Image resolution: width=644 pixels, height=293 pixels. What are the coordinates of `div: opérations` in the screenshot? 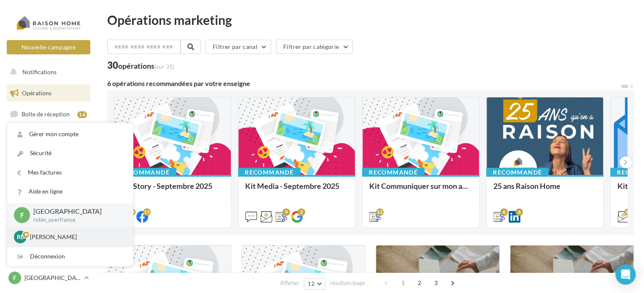 It's located at (146, 66).